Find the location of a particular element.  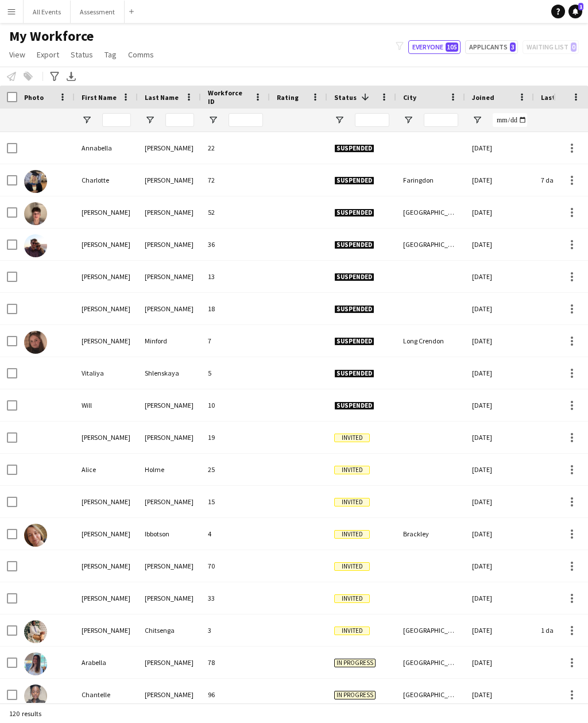

a: 1 is located at coordinates (575, 12).